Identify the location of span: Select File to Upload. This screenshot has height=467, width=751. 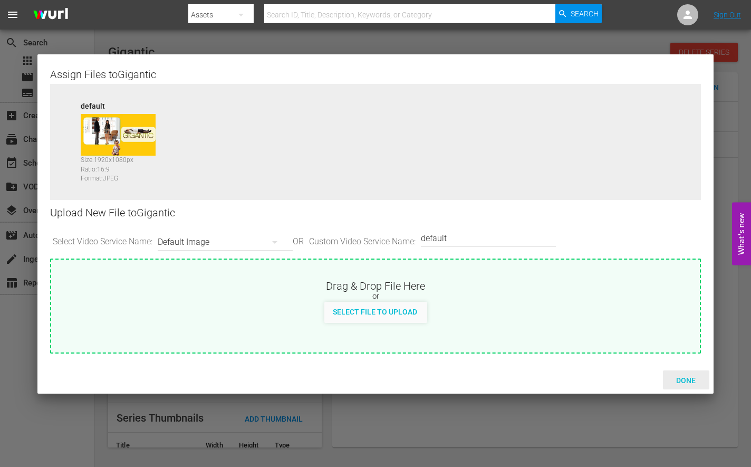
(375, 312).